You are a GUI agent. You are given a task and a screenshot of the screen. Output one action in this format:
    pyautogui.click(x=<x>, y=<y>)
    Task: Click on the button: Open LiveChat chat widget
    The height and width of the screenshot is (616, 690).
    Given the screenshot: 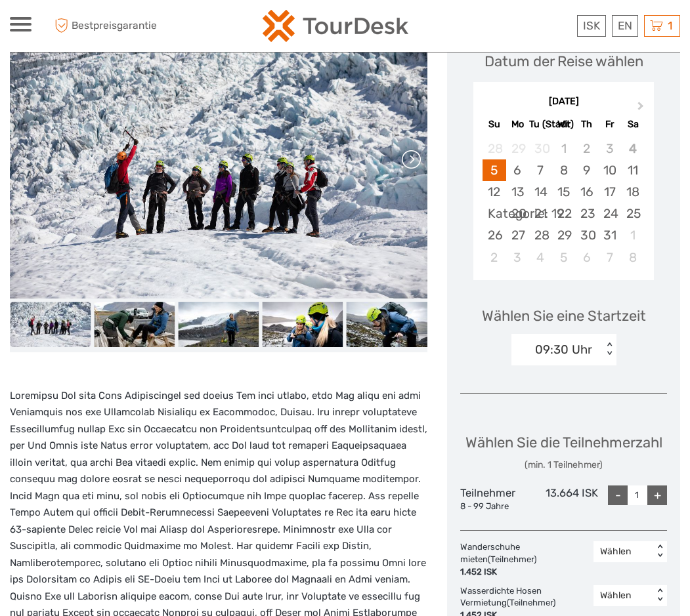 What is the action you would take?
    pyautogui.click(x=159, y=28)
    